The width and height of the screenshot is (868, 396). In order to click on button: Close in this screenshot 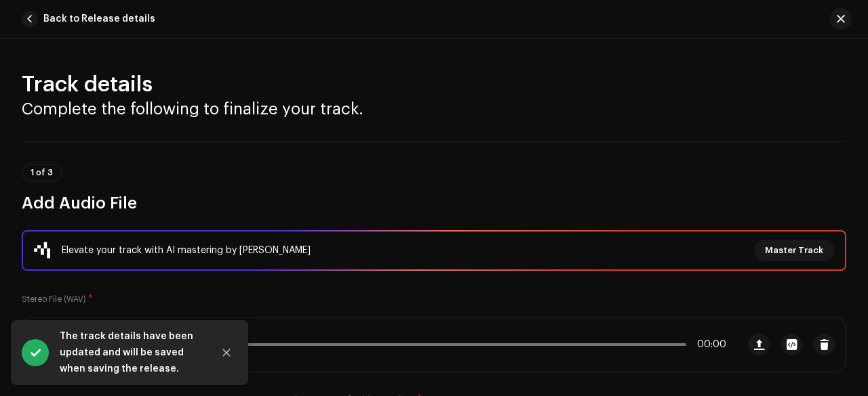, I will do `click(227, 353)`.